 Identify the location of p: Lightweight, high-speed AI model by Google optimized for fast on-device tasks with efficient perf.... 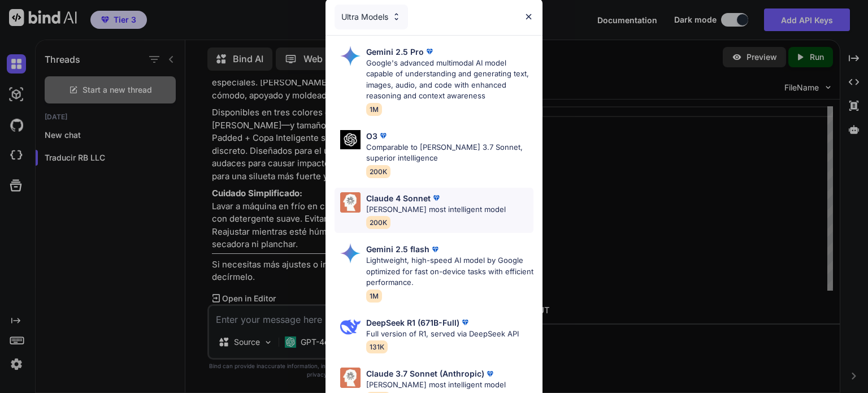
(450, 271).